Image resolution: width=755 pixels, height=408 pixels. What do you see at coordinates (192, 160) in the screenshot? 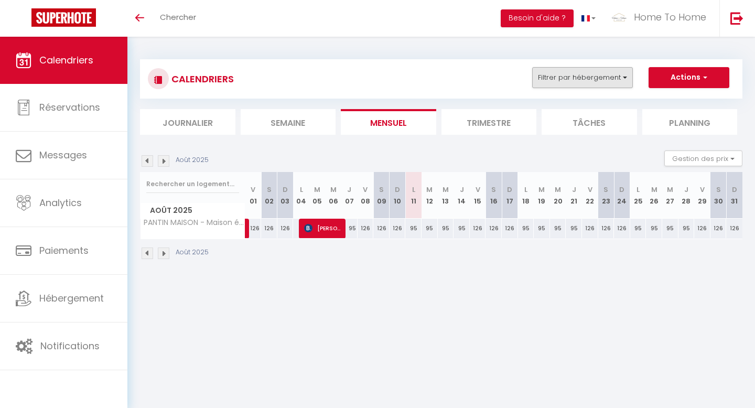
I see `p: Août 2025` at bounding box center [192, 160].